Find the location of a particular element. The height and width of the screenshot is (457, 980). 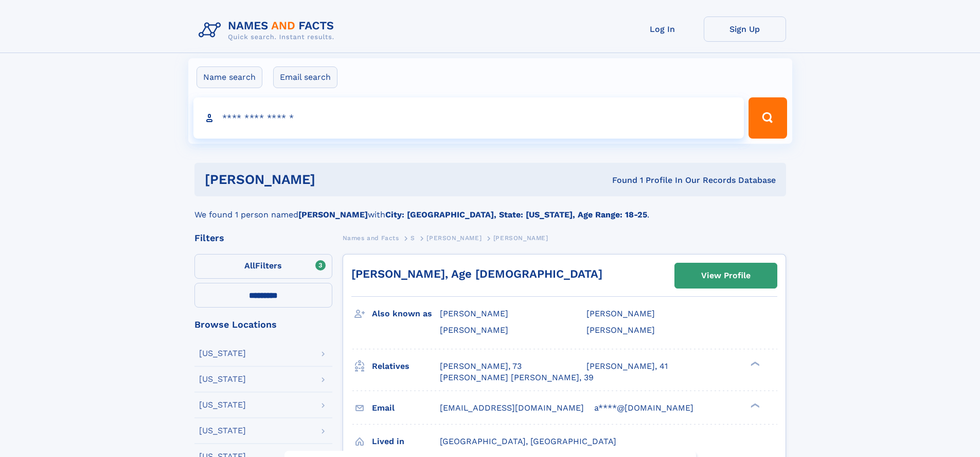

span: All is located at coordinates (250, 265).